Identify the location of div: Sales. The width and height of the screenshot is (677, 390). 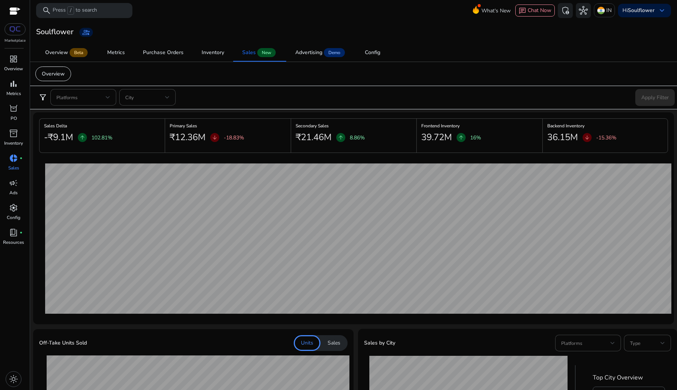
(249, 53).